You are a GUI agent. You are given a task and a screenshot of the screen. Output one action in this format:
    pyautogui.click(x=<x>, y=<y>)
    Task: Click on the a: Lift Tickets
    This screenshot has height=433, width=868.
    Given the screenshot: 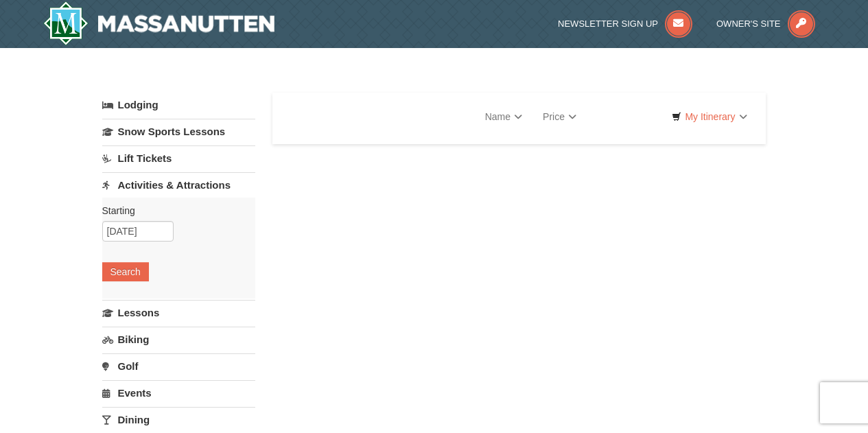 What is the action you would take?
    pyautogui.click(x=179, y=158)
    